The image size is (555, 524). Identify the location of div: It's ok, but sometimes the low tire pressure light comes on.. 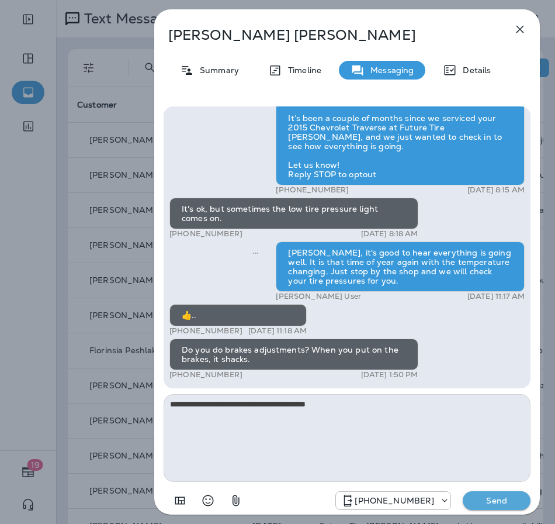
(294, 213).